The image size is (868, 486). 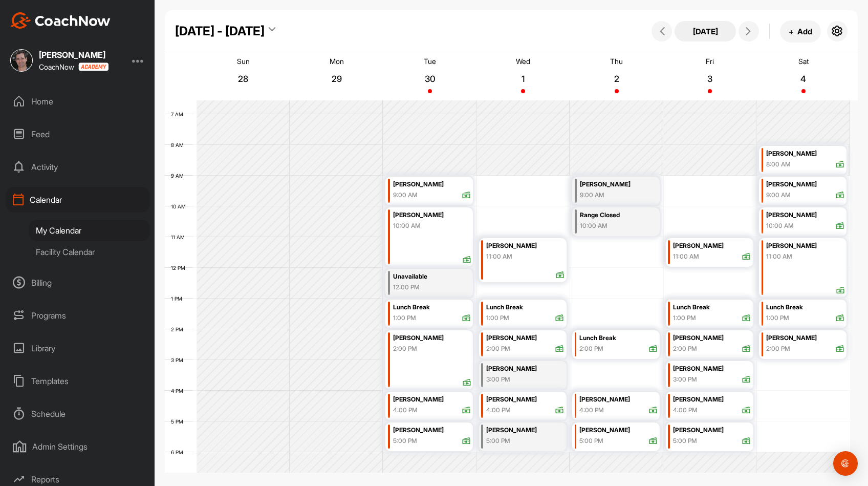 I want to click on a: September 29, 2025, so click(x=336, y=77).